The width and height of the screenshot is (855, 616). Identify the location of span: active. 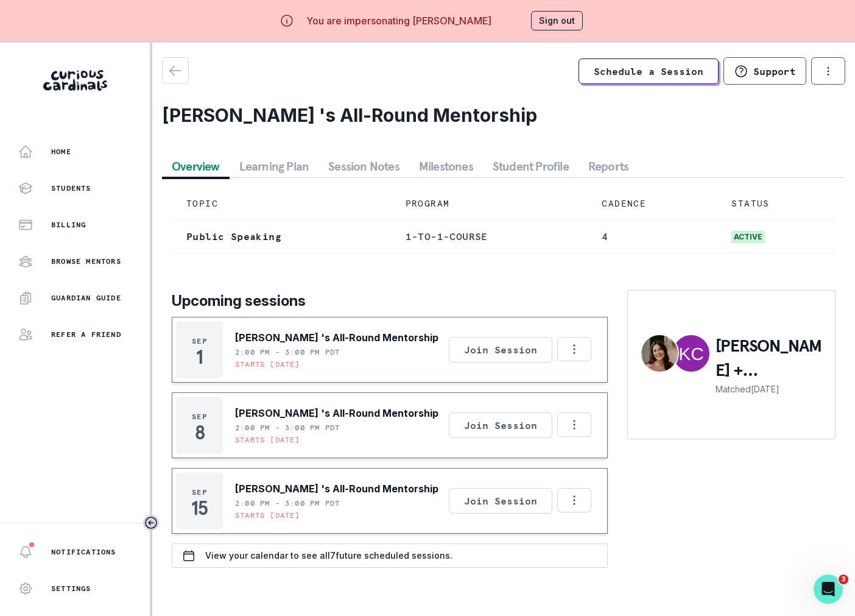
(748, 237).